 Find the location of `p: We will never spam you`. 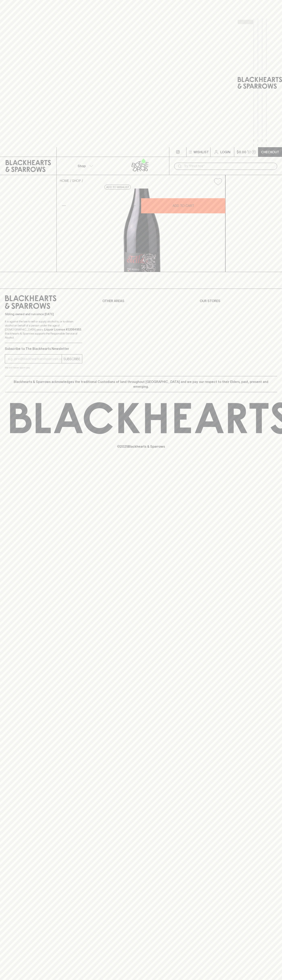

p: We will never spam you is located at coordinates (43, 368).